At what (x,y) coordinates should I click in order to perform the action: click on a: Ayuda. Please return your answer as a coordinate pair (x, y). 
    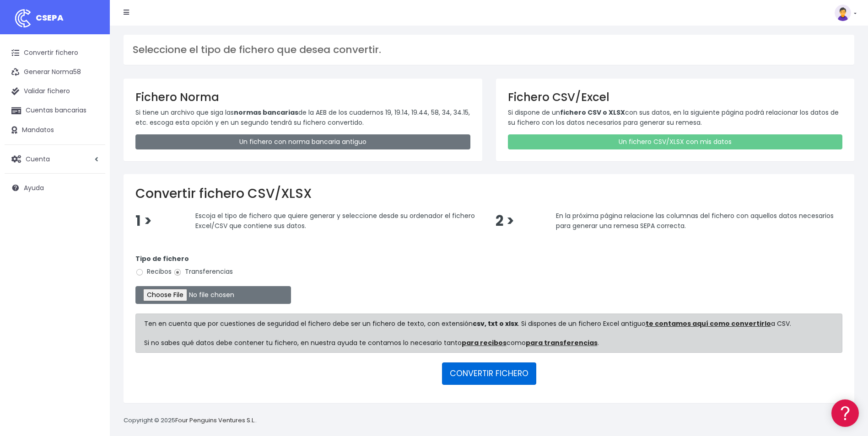
    Looking at the image, I should click on (55, 188).